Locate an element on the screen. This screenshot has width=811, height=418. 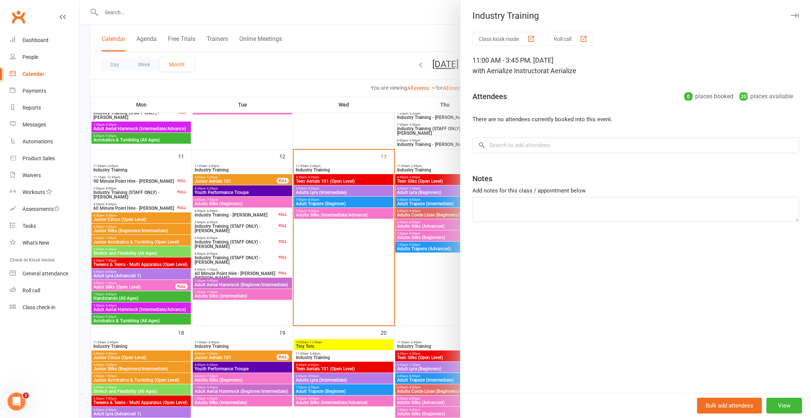
button: Bulk add attendees is located at coordinates (729, 405).